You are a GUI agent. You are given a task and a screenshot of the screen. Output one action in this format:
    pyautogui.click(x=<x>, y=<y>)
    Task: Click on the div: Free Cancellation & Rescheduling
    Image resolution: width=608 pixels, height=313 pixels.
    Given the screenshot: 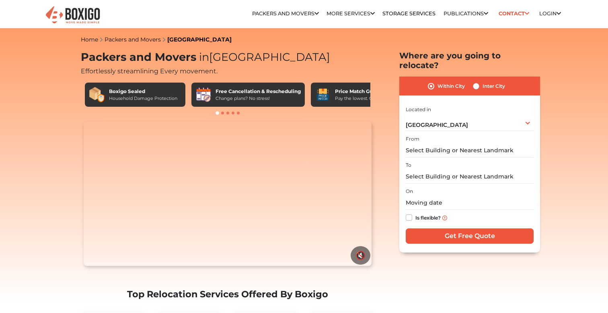 What is the action you would take?
    pyautogui.click(x=258, y=91)
    